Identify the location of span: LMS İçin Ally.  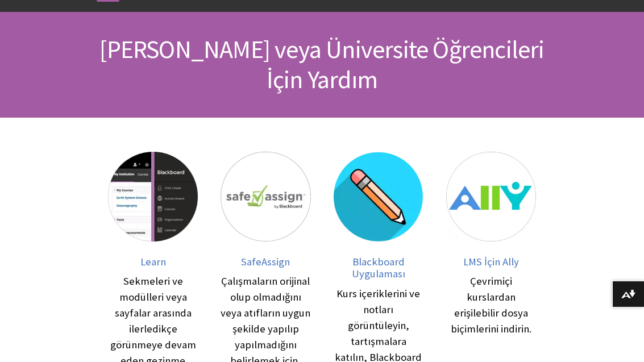
(491, 262).